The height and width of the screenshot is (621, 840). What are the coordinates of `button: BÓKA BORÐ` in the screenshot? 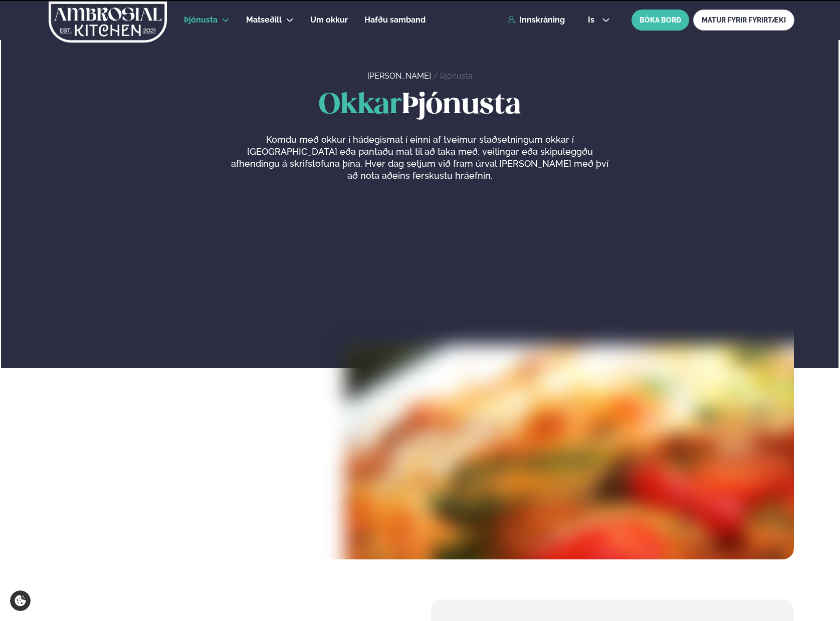 It's located at (661, 20).